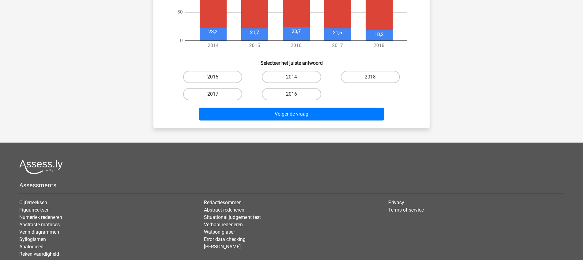  Describe the element at coordinates (39, 231) in the screenshot. I see `a: Venn diagrammen` at that location.